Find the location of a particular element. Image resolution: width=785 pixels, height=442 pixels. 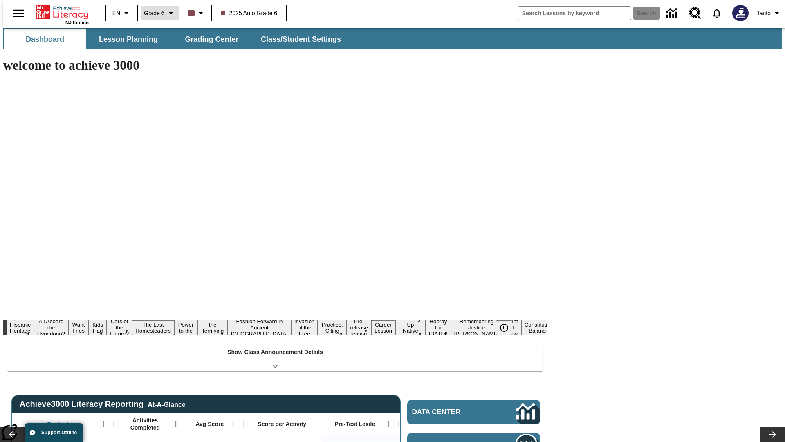

button: Lesson Planning is located at coordinates (128, 39).